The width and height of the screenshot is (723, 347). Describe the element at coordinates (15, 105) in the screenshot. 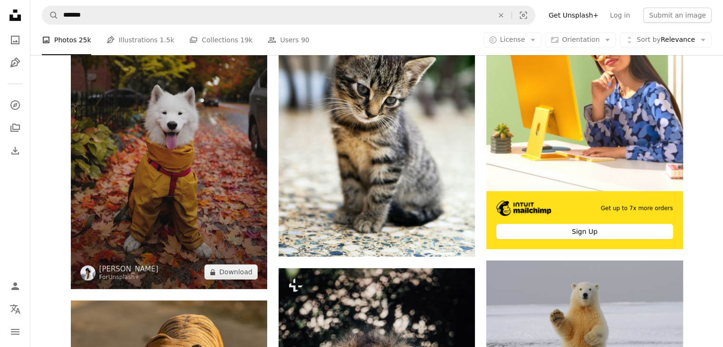

I see `a: Explore` at that location.